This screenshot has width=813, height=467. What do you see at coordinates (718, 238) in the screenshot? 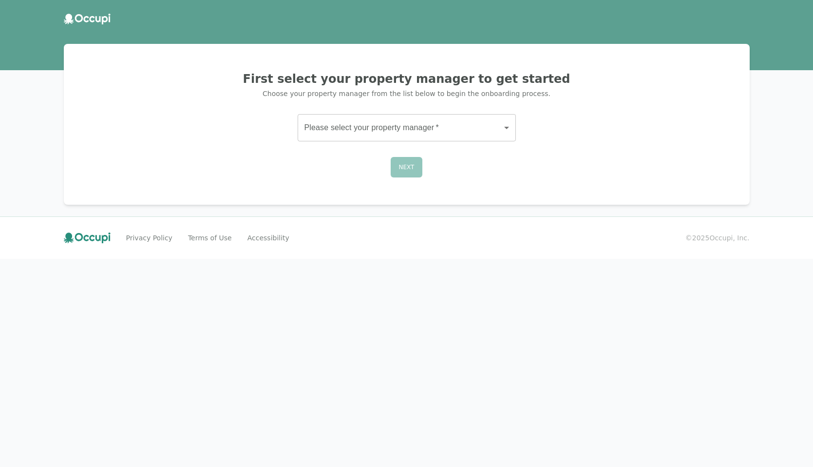
I see `small: © 2025 Occupi, Inc.` at bounding box center [718, 238].